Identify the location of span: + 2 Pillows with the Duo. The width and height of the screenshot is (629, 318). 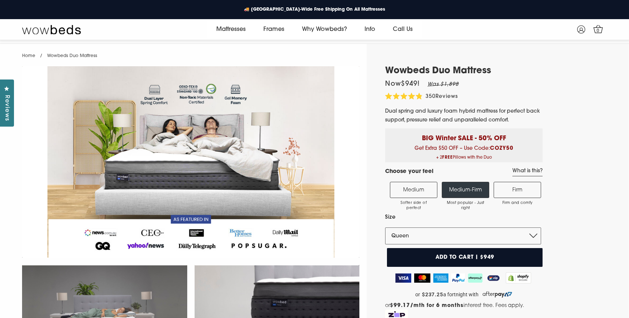
(464, 157).